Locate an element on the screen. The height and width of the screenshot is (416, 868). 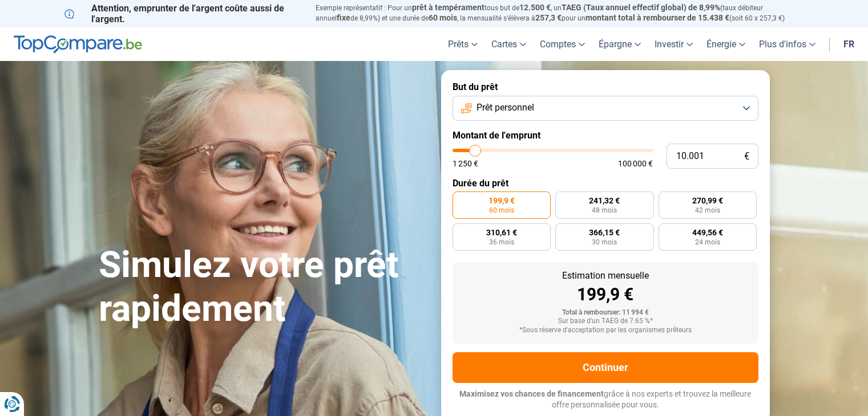
span: fixe is located at coordinates (343, 17).